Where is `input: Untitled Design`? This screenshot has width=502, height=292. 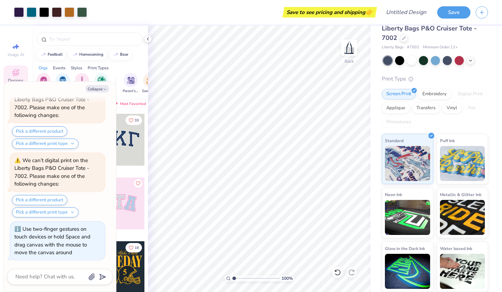 input: Untitled Design is located at coordinates (406, 12).